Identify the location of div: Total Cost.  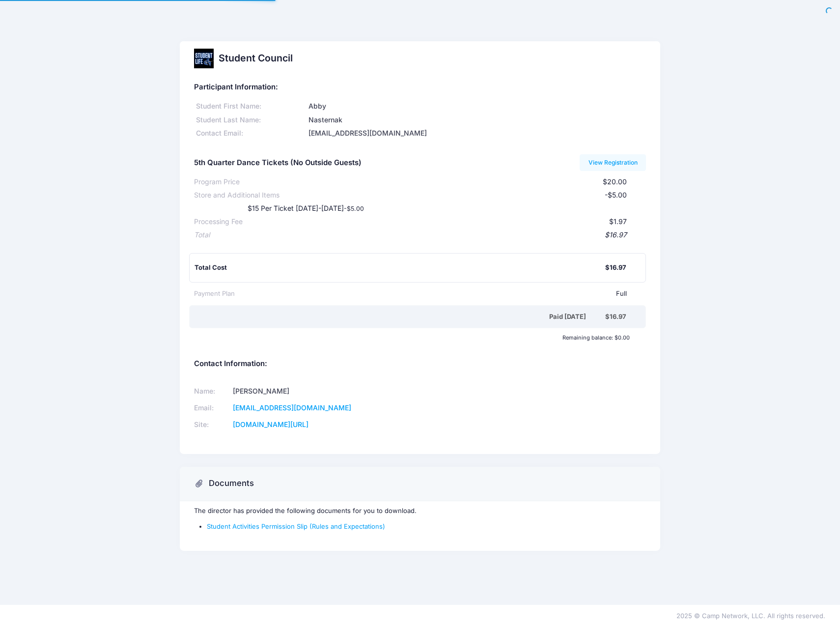
(400, 268).